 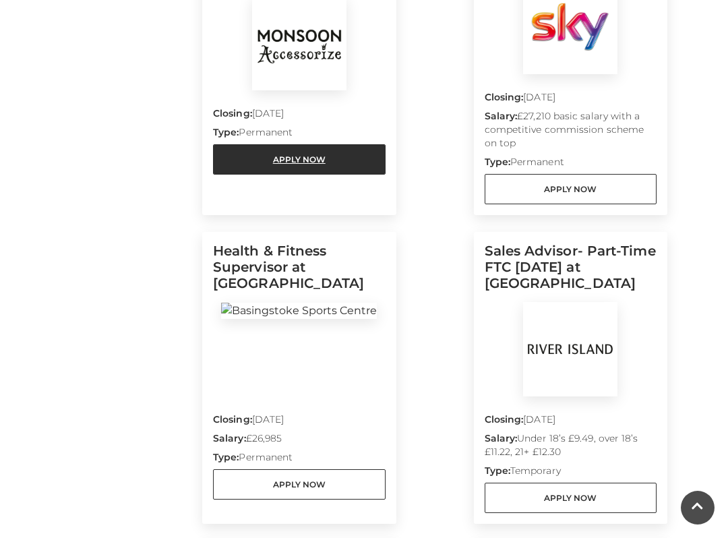 What do you see at coordinates (570, 349) in the screenshot?
I see `img: River Island` at bounding box center [570, 349].